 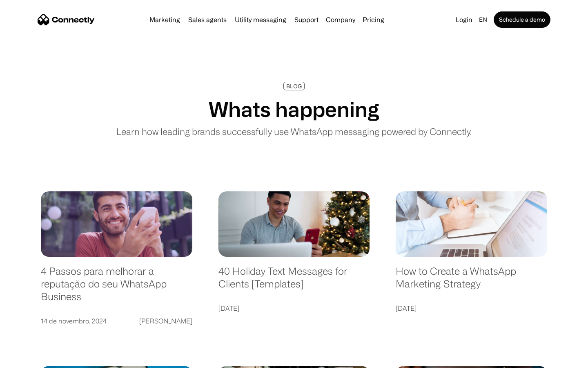 I want to click on a: Sales agents, so click(x=208, y=20).